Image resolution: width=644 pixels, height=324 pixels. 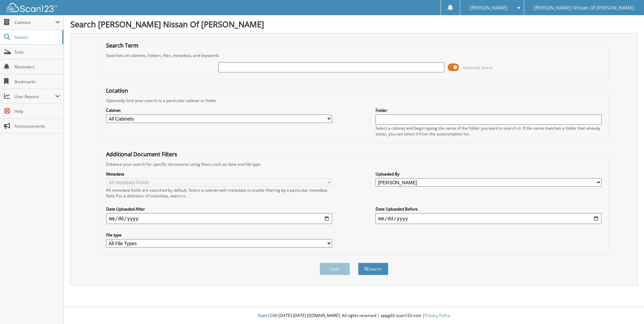 What do you see at coordinates (373, 269) in the screenshot?
I see `button: Search` at bounding box center [373, 269].